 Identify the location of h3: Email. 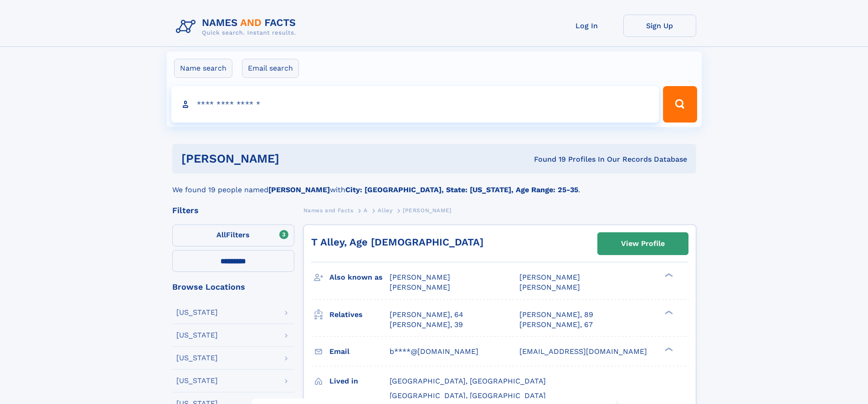
(359, 352).